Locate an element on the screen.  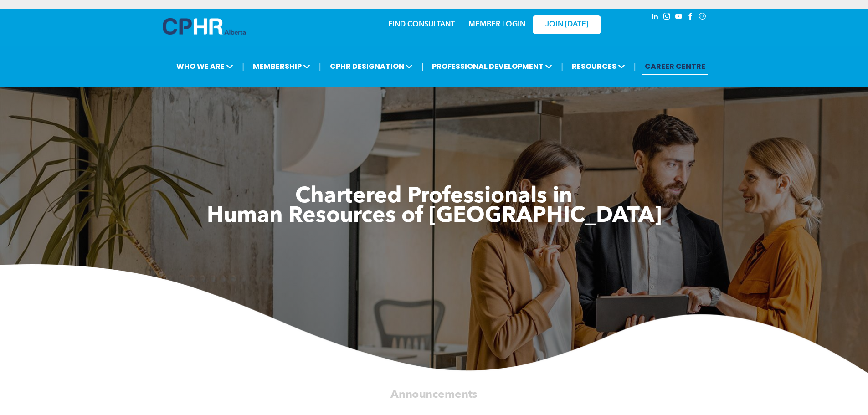
span: Chartered Professionals in is located at coordinates (434, 197).